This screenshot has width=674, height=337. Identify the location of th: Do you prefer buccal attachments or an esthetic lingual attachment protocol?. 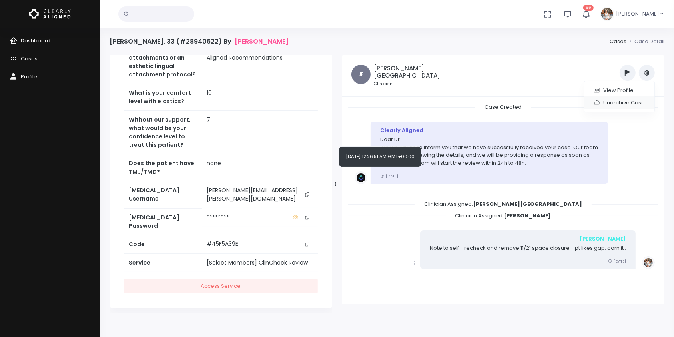
(163, 62).